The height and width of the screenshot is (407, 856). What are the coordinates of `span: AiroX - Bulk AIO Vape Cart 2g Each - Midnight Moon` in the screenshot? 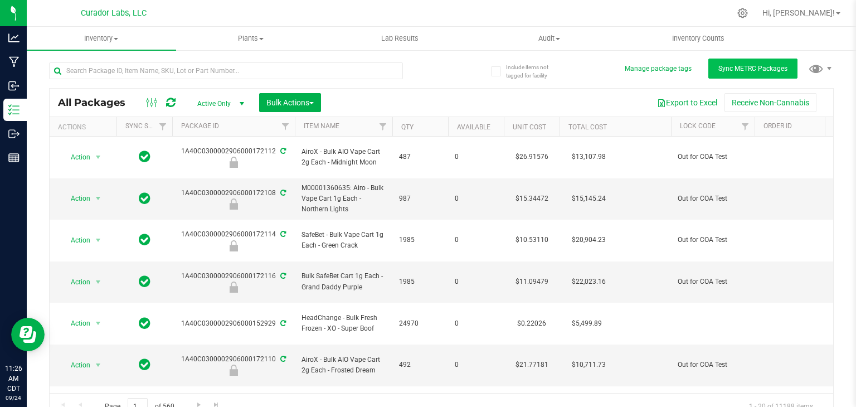 It's located at (343, 157).